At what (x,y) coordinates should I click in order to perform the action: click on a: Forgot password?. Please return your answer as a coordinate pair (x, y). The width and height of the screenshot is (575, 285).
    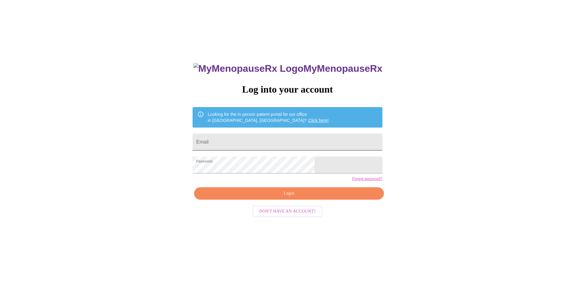
    Looking at the image, I should click on (368, 179).